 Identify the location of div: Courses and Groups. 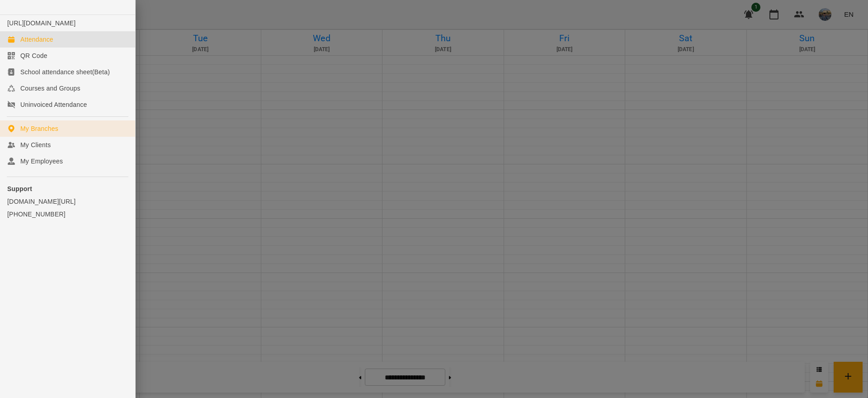
(50, 88).